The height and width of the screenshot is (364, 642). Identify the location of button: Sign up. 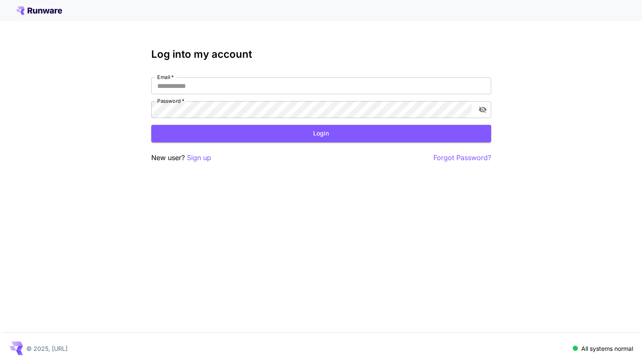
(199, 158).